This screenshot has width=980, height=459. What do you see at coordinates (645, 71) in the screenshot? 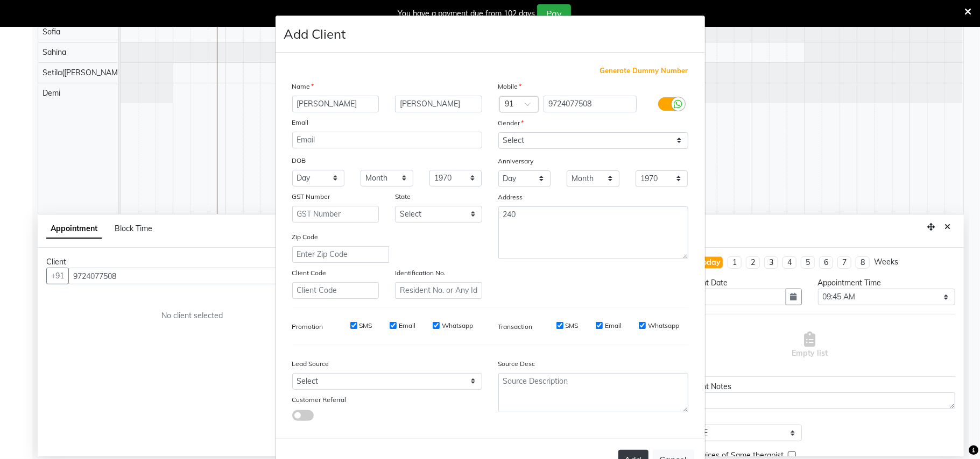
I see `span: Generate Dummy Number` at bounding box center [645, 71].